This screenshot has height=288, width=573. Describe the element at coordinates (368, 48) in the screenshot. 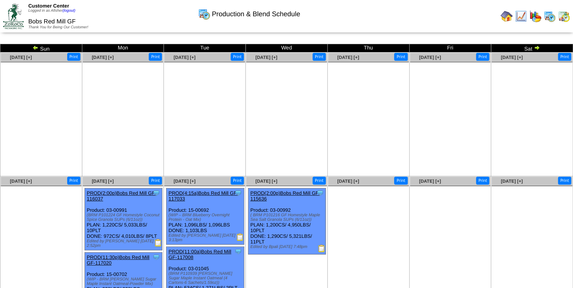

I see `td: Thu` at that location.